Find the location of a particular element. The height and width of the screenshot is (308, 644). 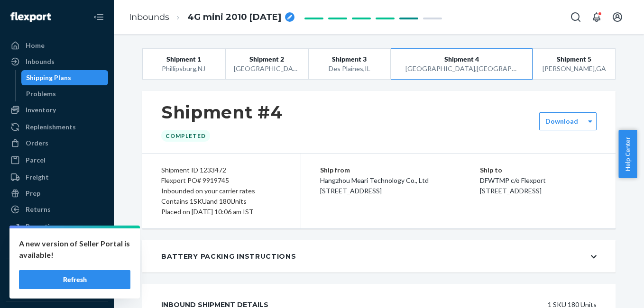

a: Billing is located at coordinates (57, 244).